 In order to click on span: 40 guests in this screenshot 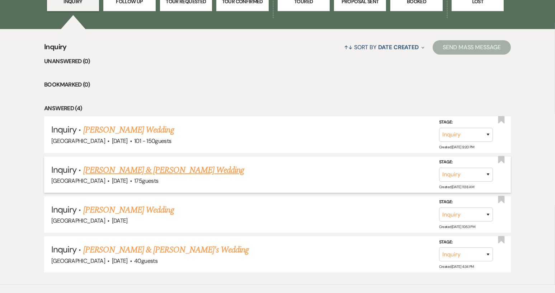, I will do `click(146, 261)`.